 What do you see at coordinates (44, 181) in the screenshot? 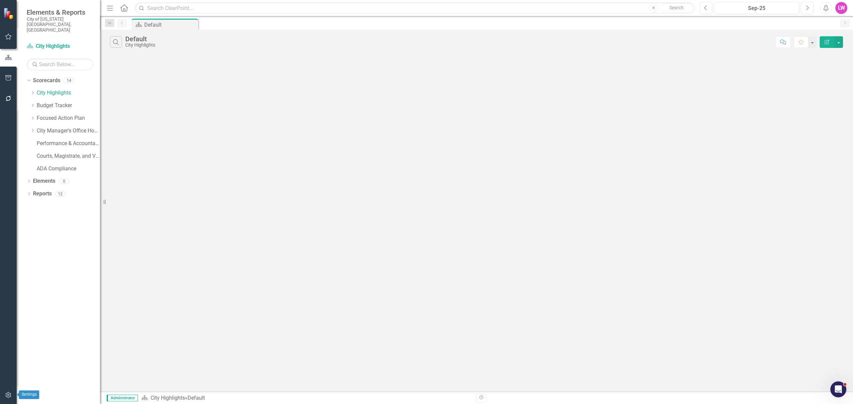
I see `a: Elements` at bounding box center [44, 181].